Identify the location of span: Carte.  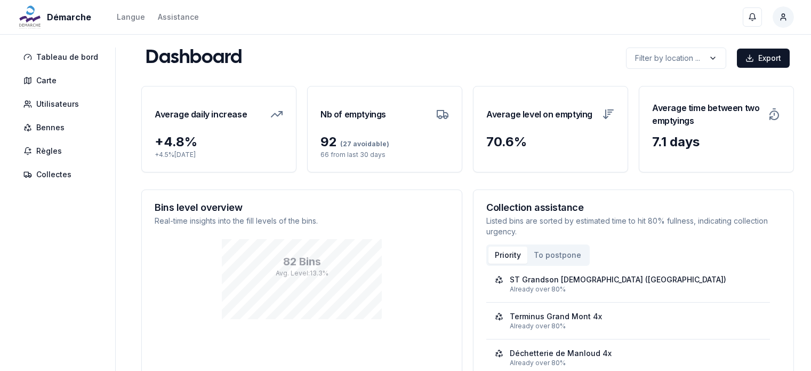
(46, 81).